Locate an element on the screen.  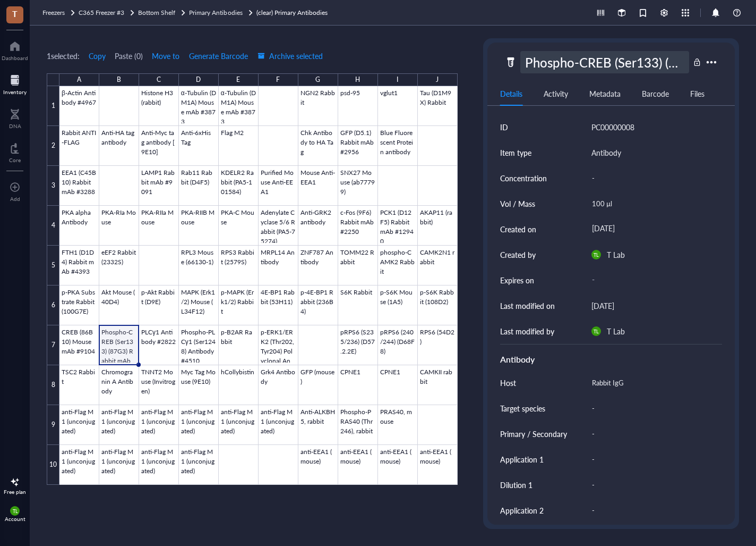
div: 6 is located at coordinates (53, 305).